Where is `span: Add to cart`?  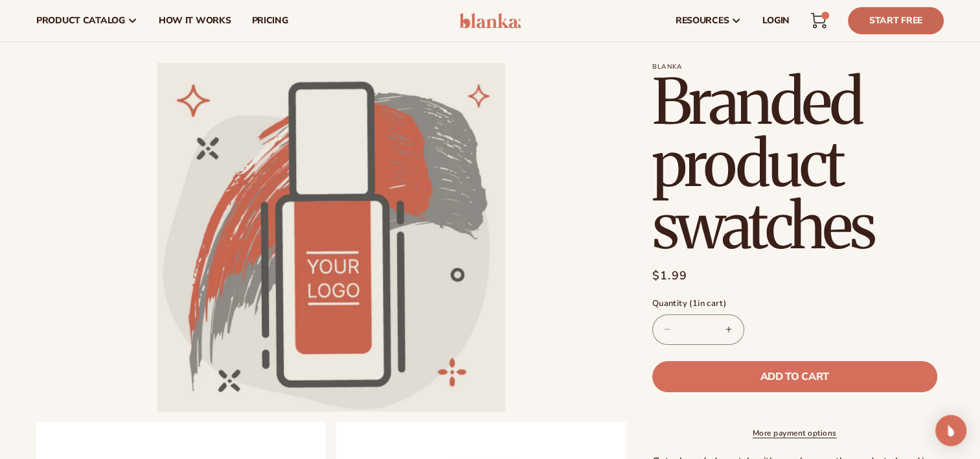
span: Add to cart is located at coordinates (794, 376).